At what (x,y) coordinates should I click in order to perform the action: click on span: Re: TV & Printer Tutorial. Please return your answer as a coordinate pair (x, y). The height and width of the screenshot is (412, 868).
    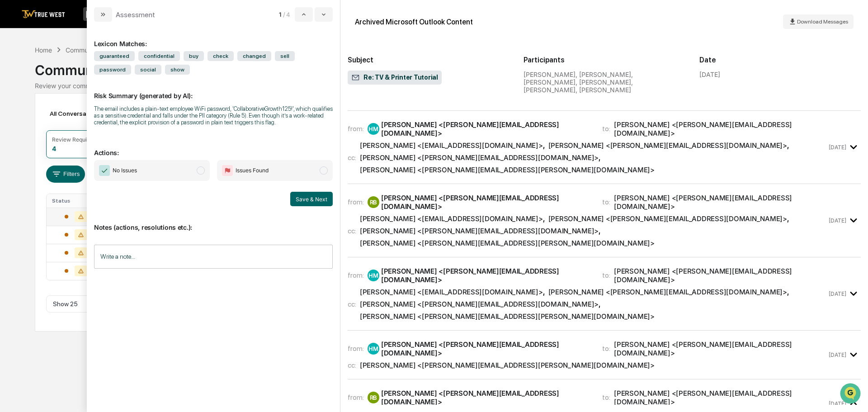
    Looking at the image, I should click on (395, 77).